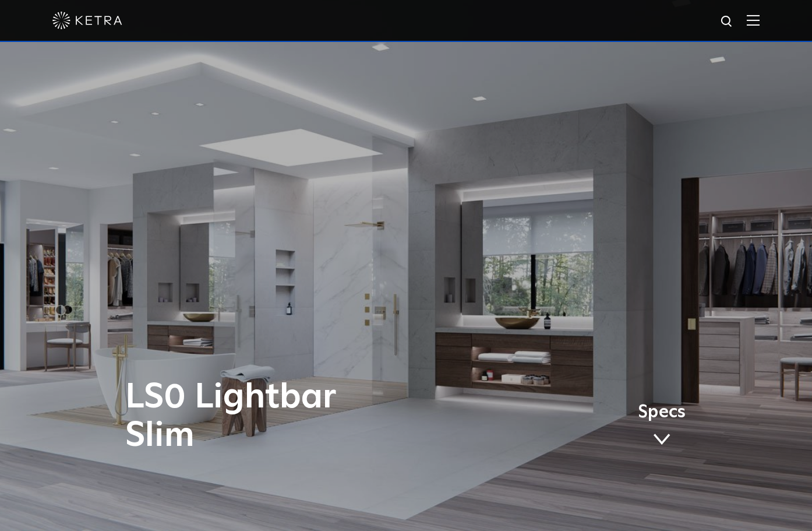 This screenshot has width=812, height=531. What do you see at coordinates (662, 426) in the screenshot?
I see `a: Specs` at bounding box center [662, 426].